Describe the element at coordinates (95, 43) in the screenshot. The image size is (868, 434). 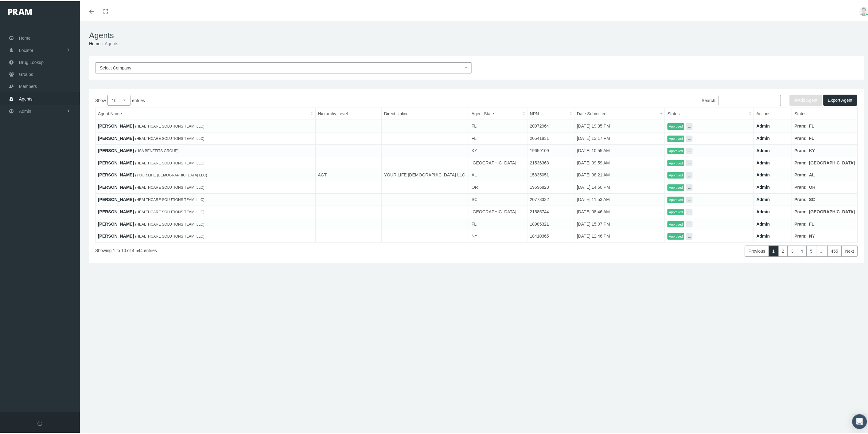
I see `a: Home` at that location.